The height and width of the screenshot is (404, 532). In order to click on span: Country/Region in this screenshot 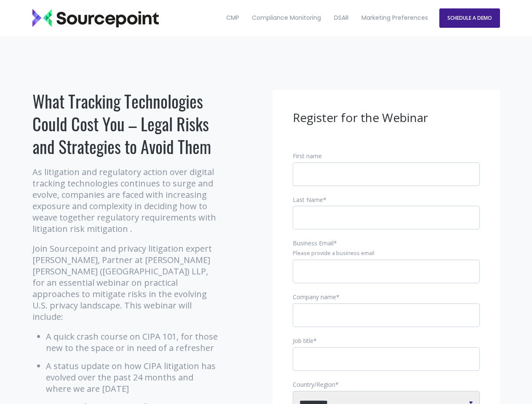, I will do `click(314, 384)`.